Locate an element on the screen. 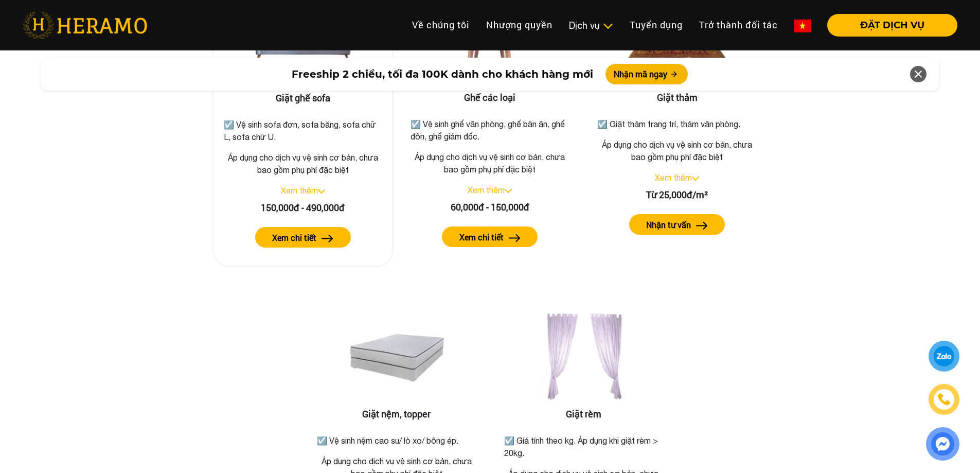 The height and width of the screenshot is (473, 980). h3: Giặt rèm is located at coordinates (584, 414).